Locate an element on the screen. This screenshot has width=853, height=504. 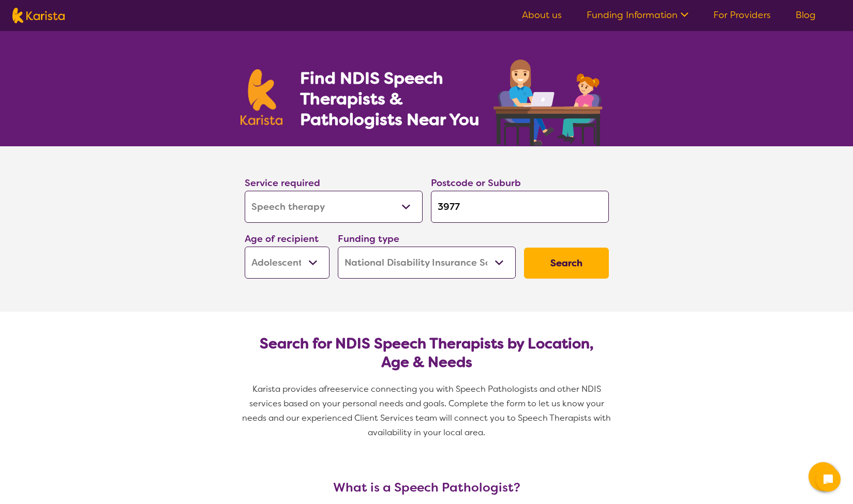
span: Karista provides a is located at coordinates (288, 388).